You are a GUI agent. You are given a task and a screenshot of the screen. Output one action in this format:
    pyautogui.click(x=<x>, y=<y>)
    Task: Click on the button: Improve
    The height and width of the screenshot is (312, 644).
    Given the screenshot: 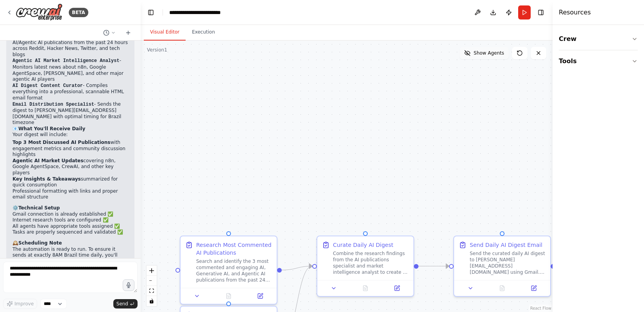 What is the action you would take?
    pyautogui.click(x=20, y=304)
    